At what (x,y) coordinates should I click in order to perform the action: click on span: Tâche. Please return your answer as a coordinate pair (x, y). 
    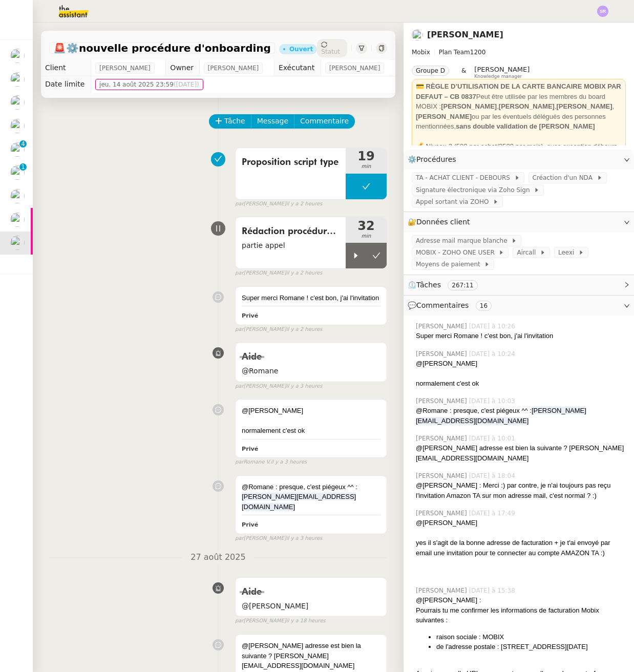
    Looking at the image, I should click on (234, 121).